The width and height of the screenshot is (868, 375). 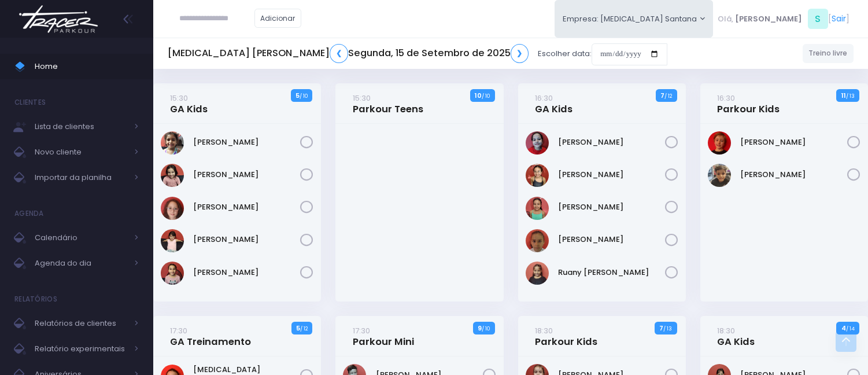 I want to click on span: Importar da planilha, so click(x=81, y=177).